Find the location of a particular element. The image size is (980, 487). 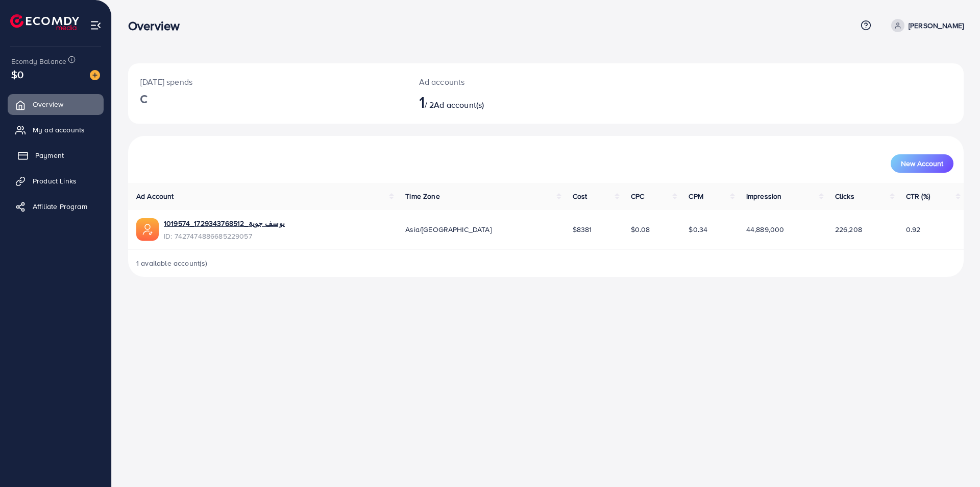

span: 1 is located at coordinates (422, 102).